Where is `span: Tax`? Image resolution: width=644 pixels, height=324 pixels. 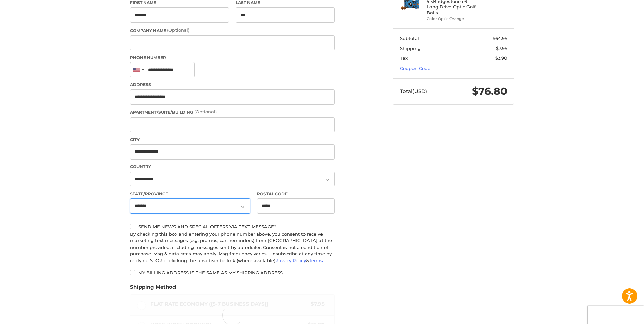
span: Tax is located at coordinates (403, 58).